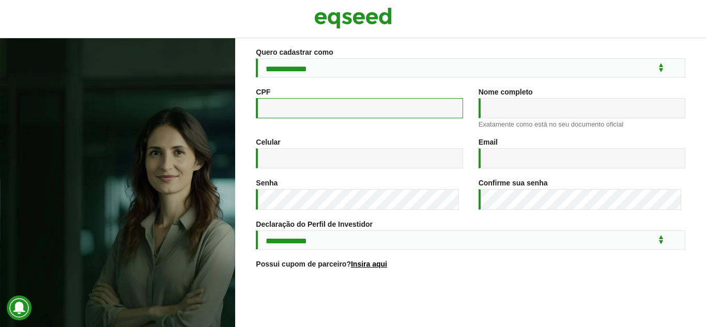 This screenshot has width=706, height=327. Describe the element at coordinates (263, 92) in the screenshot. I see `label: CPF` at that location.